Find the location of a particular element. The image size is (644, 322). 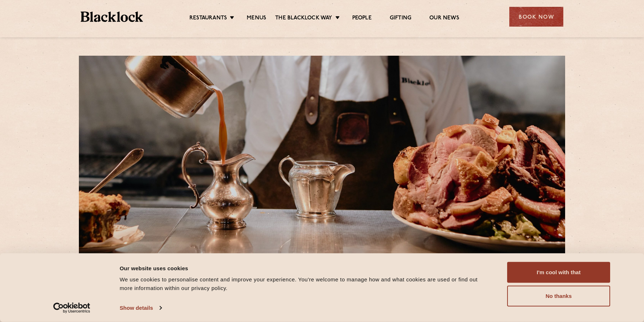

button: I'm cool with that is located at coordinates (558, 272).